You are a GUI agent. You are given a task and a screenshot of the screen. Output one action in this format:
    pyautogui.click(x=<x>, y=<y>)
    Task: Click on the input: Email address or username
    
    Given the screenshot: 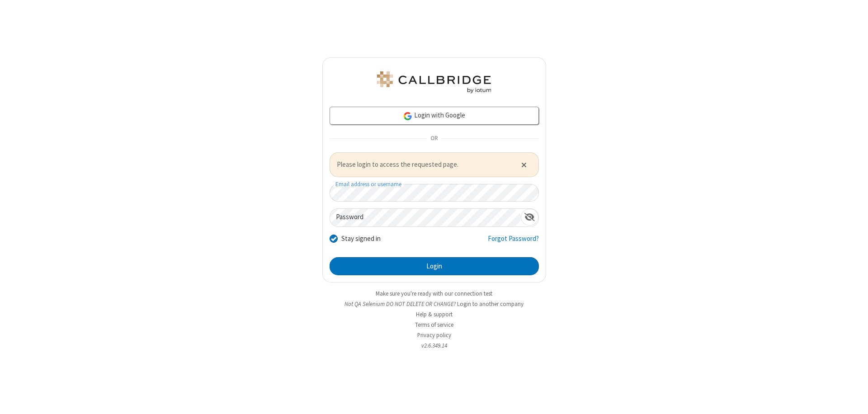 What is the action you would take?
    pyautogui.click(x=434, y=192)
    